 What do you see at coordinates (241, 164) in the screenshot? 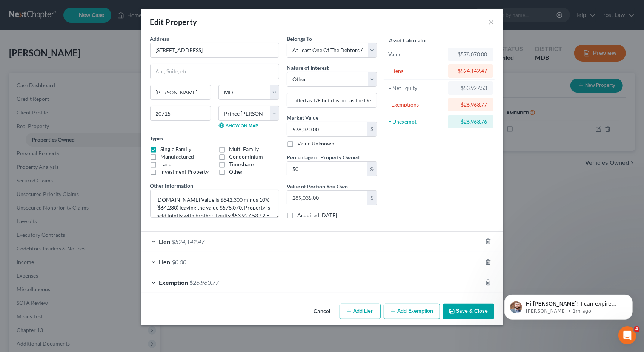
I see `label: Timeshare` at bounding box center [241, 164].